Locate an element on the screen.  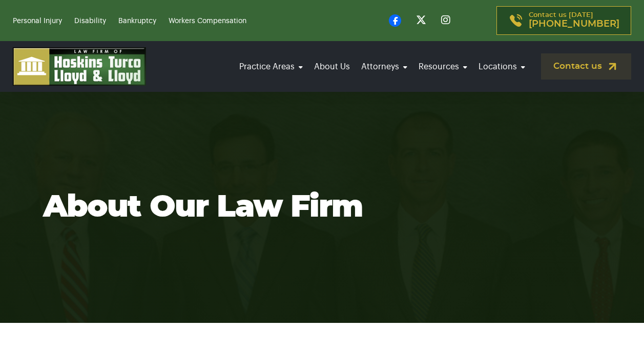
a: Locations is located at coordinates (501, 67).